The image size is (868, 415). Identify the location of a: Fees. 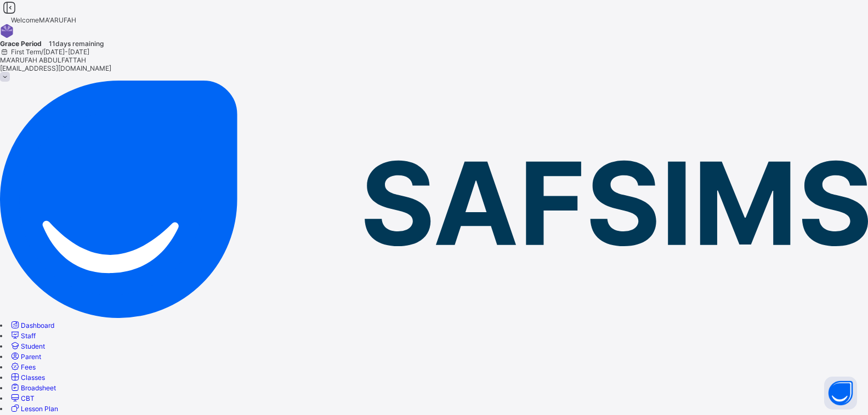
(23, 367).